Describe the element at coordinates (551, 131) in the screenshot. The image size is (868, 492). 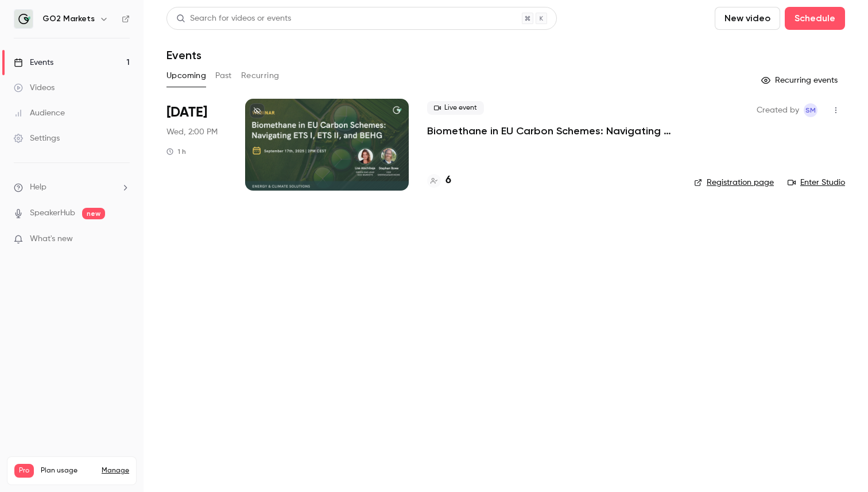
I see `p: Biomethane in EU Carbon Schemes: Navigating ETS I, ETS II, and BEHG` at that location.